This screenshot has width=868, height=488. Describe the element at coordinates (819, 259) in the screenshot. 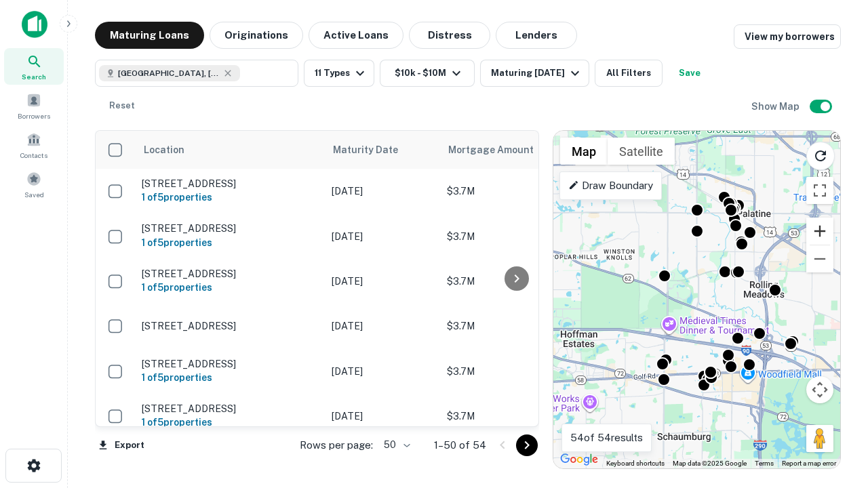

I see `button: Zoom out` at that location.